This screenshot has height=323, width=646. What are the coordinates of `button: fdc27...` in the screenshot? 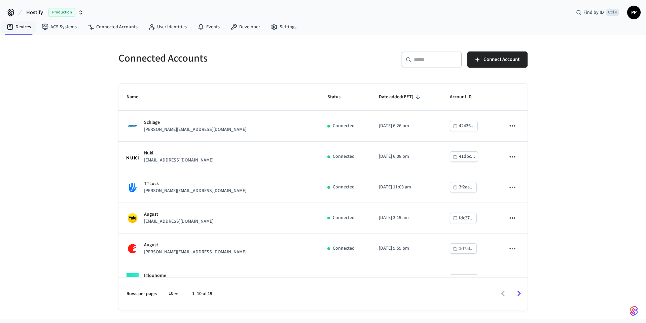 It's located at (463, 218).